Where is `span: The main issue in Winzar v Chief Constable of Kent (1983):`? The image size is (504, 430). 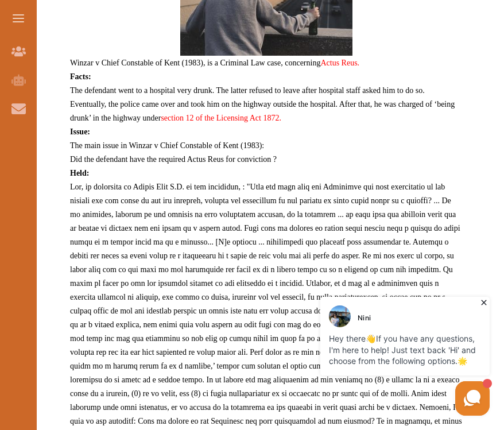 span: The main issue in Winzar v Chief Constable of Kent (1983): is located at coordinates (167, 145).